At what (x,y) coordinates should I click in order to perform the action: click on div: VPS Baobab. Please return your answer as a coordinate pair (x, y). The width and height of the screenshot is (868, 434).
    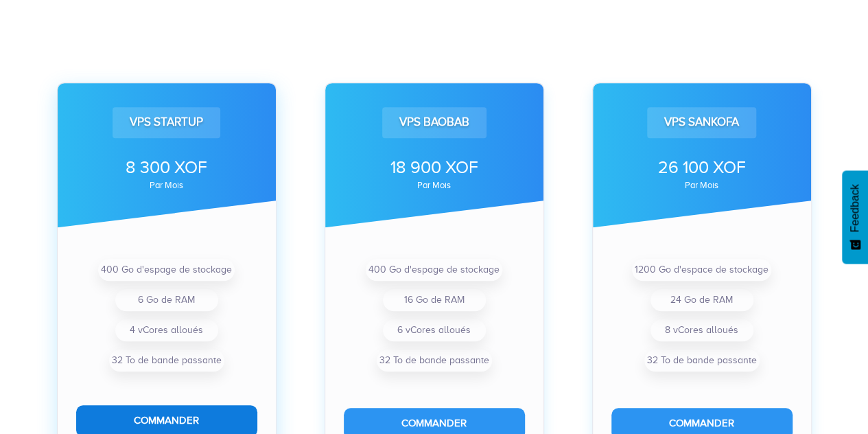
    Looking at the image, I should click on (434, 123).